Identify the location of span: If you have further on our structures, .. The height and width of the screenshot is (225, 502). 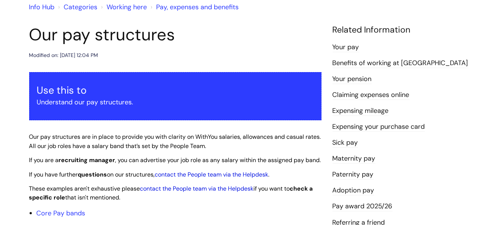
(149, 174).